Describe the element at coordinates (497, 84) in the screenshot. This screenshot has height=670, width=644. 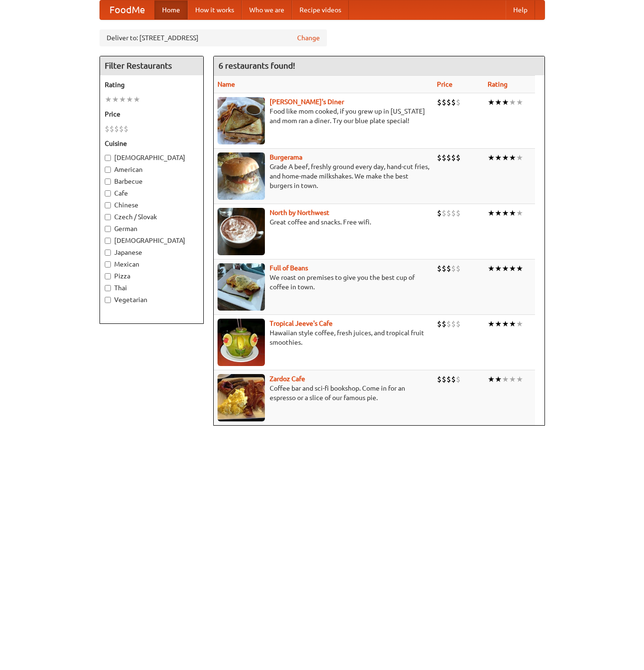
I see `a: Rating` at that location.